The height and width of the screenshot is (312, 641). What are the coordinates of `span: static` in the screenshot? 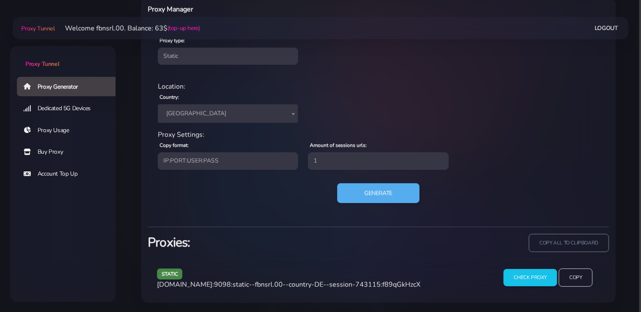 It's located at (170, 273).